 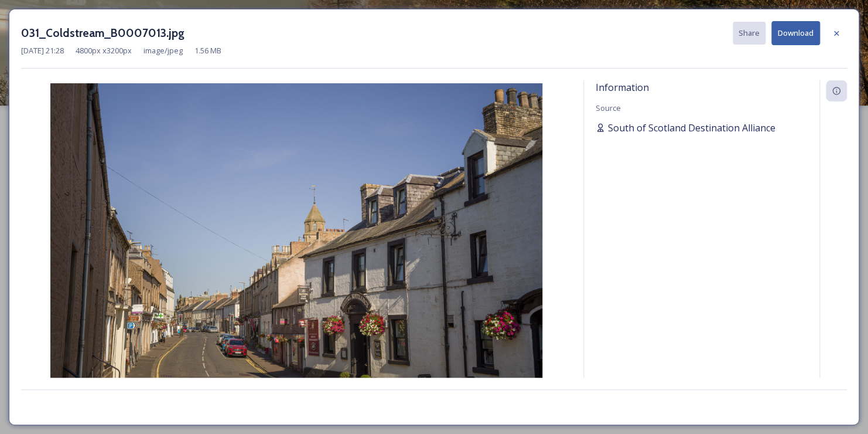 What do you see at coordinates (103, 33) in the screenshot?
I see `h3: 031_Coldstream_B0007013.jpg` at bounding box center [103, 33].